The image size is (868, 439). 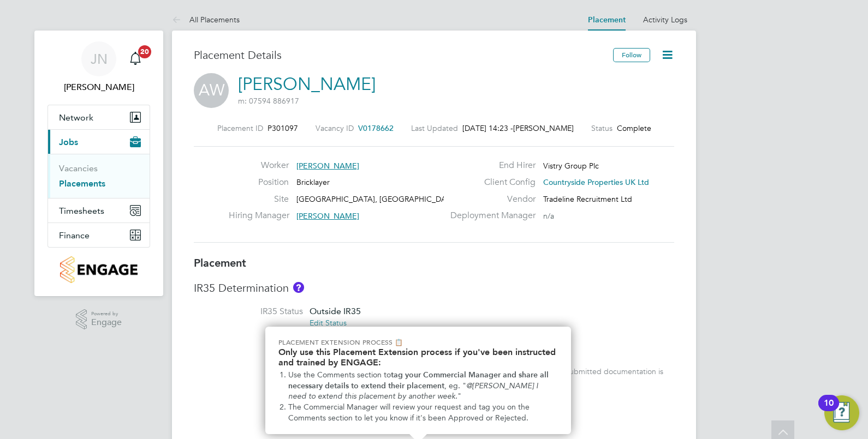 I want to click on label: Hiring Manager, so click(x=259, y=215).